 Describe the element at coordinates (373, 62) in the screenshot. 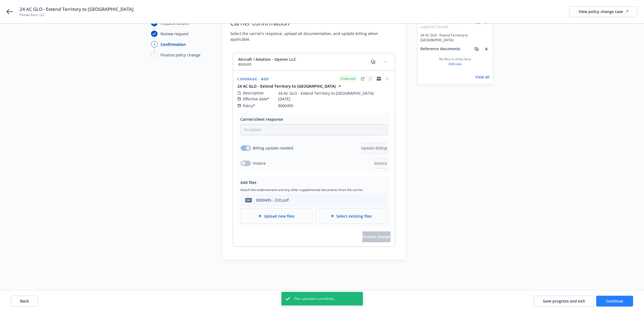

I see `a: copy` at that location.